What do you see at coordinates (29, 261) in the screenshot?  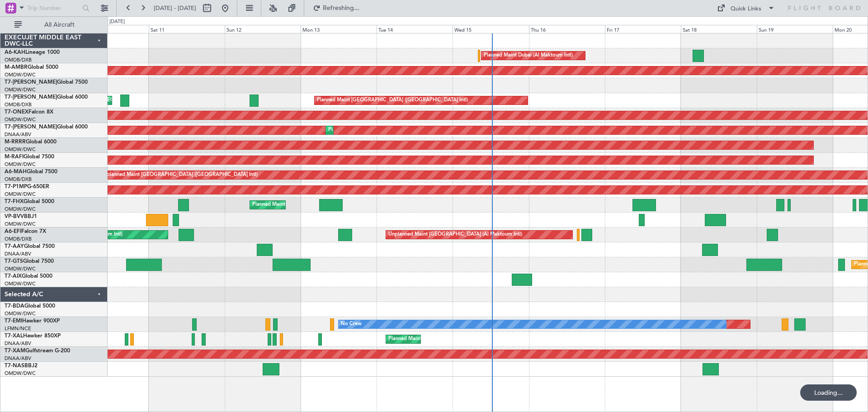 I see `a: T7-GTSGlobal 7500` at bounding box center [29, 261].